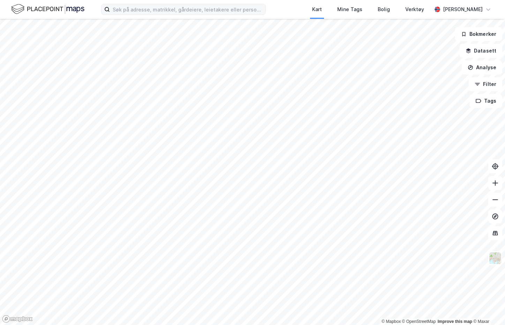  Describe the element at coordinates (349, 9) in the screenshot. I see `div: Mine Tags` at that location.